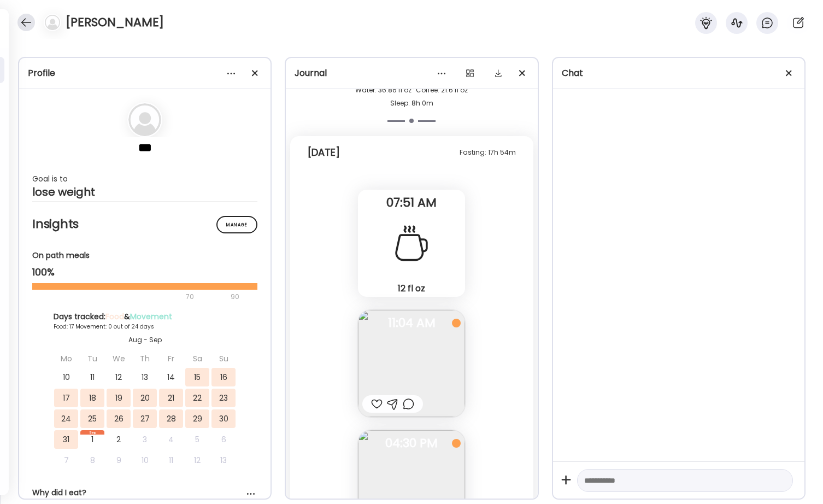  What do you see at coordinates (66, 439) in the screenshot?
I see `div: 31` at bounding box center [66, 439].